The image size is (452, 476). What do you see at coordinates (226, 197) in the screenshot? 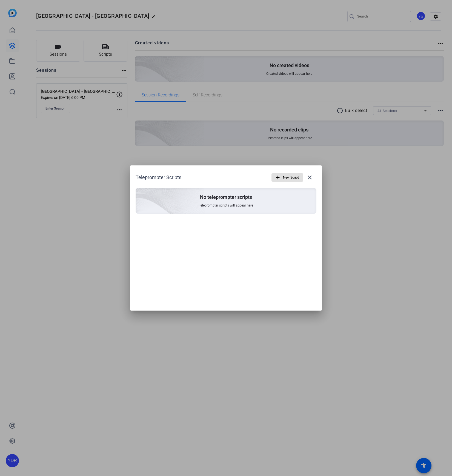
I see `p: No teleprompter scripts` at bounding box center [226, 197].